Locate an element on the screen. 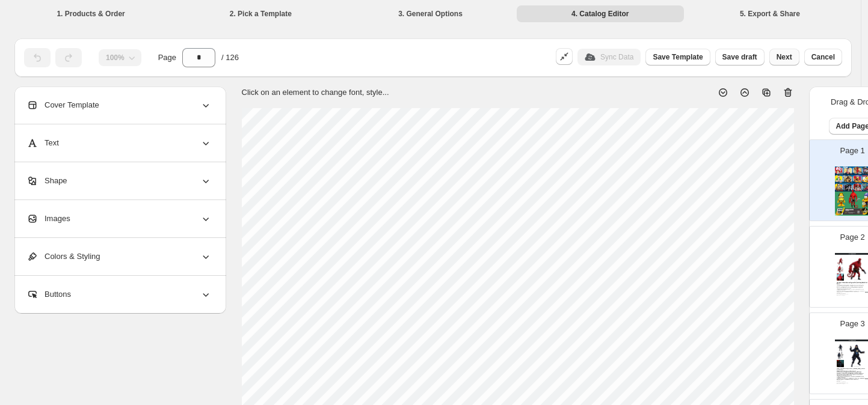  span: / 126 is located at coordinates (230, 57).